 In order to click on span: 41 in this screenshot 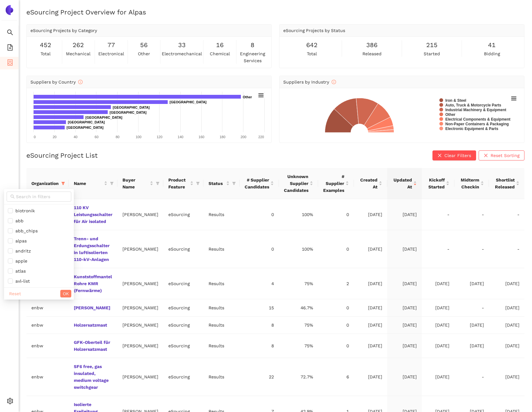, I will do `click(491, 45)`.